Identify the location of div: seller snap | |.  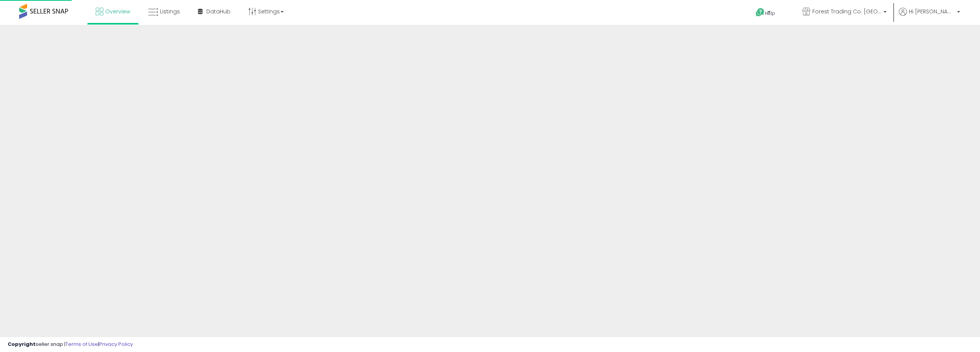
(70, 344).